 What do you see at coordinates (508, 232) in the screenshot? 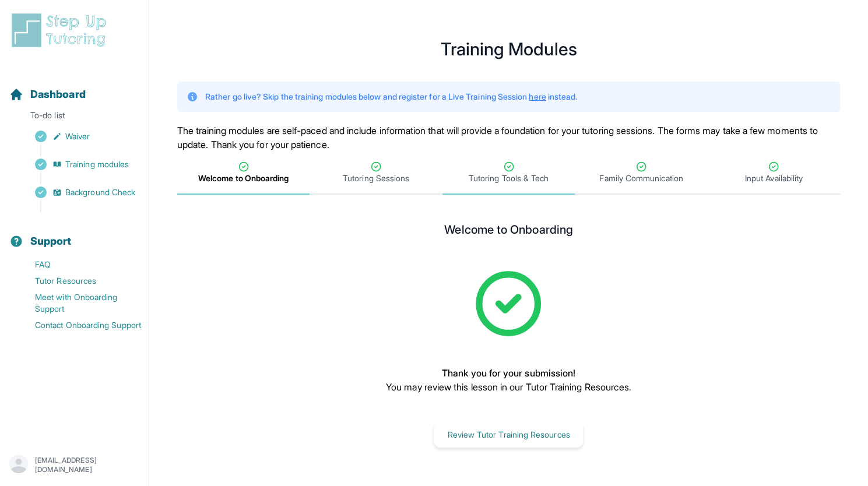
I see `h2: Welcome to Onboarding` at bounding box center [508, 232].